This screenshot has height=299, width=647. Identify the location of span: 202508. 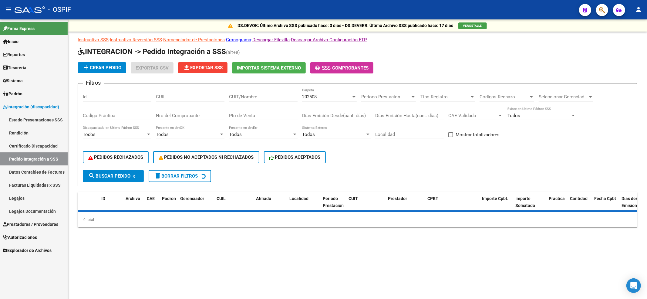
(309, 97).